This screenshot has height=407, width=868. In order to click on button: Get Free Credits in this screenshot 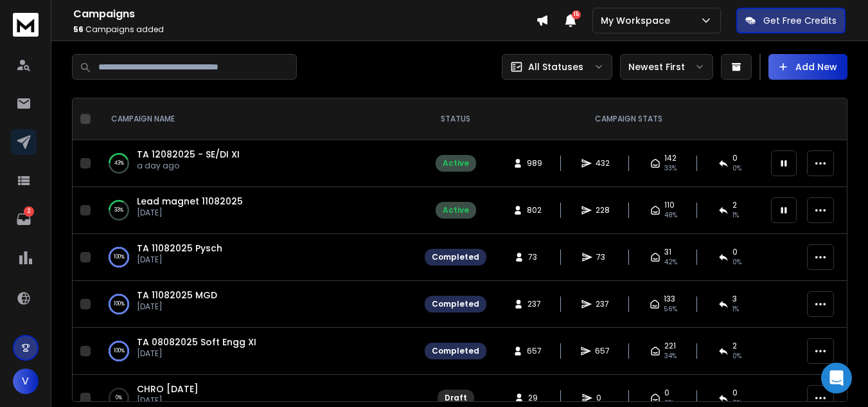, I will do `click(791, 21)`.